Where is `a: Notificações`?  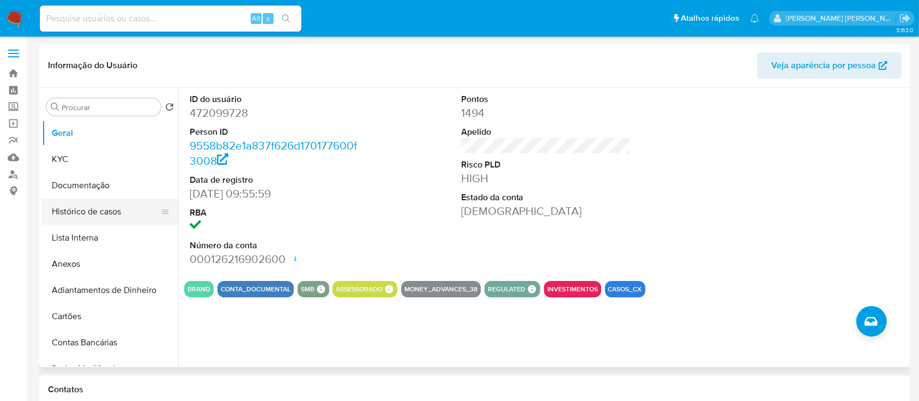 a: Notificações is located at coordinates (754, 18).